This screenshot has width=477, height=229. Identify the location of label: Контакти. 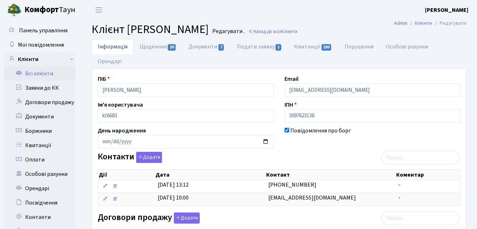
(130, 157).